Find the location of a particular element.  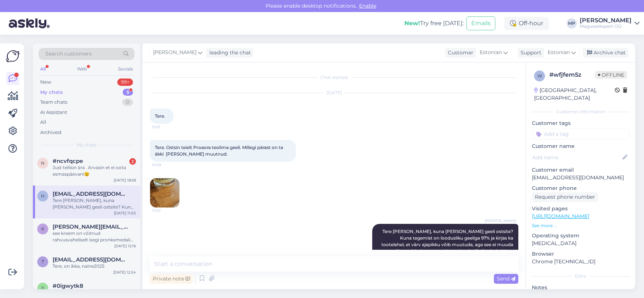

span: k is located at coordinates (43, 229).